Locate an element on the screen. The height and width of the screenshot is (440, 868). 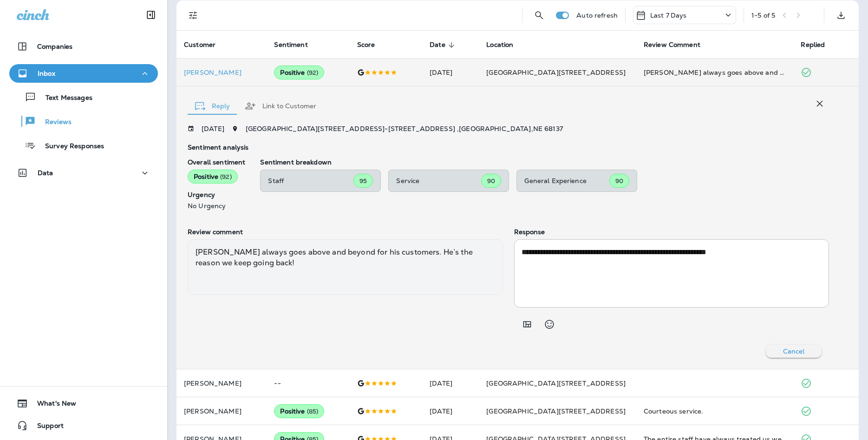
p: Sentiment analysis is located at coordinates (508, 147).